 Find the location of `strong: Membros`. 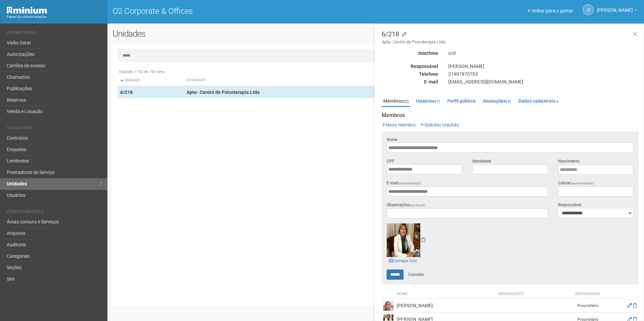

strong: Membros is located at coordinates (510, 116).